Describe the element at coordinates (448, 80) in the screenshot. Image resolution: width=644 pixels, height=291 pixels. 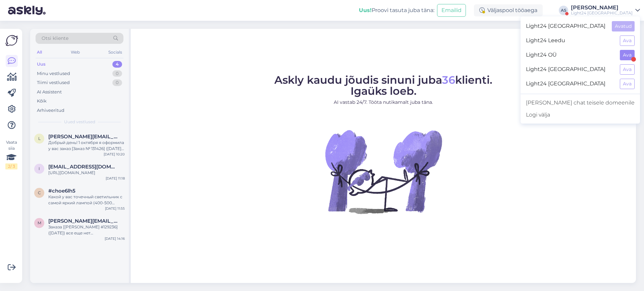
I see `span: 36` at that location.